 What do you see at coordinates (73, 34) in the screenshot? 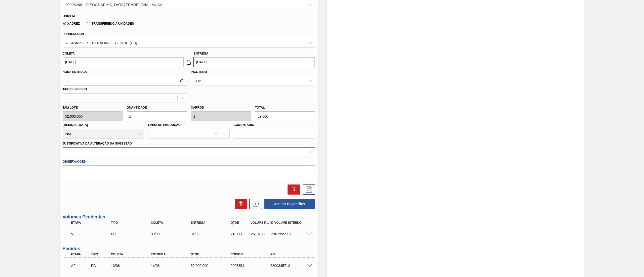
I see `label: Fornecedor` at bounding box center [73, 34].